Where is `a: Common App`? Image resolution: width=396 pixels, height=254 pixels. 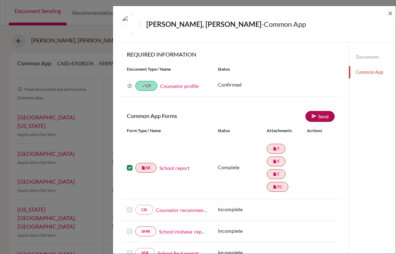
a: Common App is located at coordinates (372, 72).